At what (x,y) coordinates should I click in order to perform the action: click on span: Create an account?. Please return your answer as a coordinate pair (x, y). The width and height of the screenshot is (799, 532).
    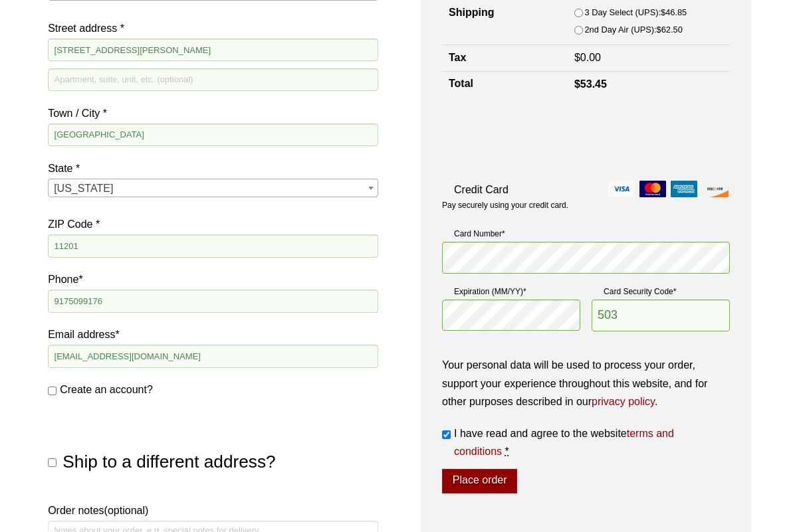
    Looking at the image, I should click on (106, 389).